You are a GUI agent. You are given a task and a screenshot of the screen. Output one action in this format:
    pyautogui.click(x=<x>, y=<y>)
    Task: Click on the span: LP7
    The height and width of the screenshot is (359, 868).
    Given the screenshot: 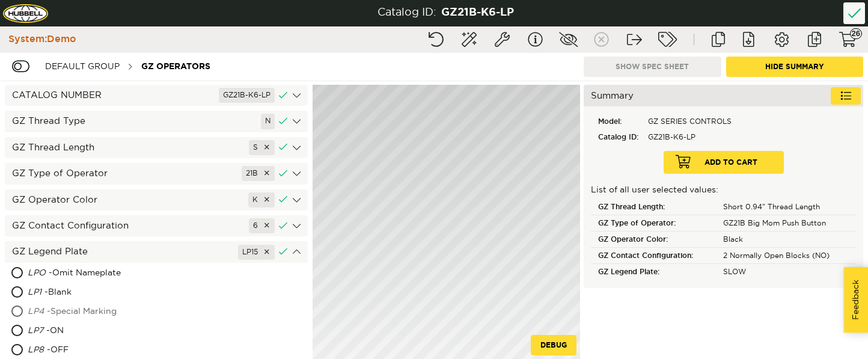 What is the action you would take?
    pyautogui.click(x=36, y=331)
    